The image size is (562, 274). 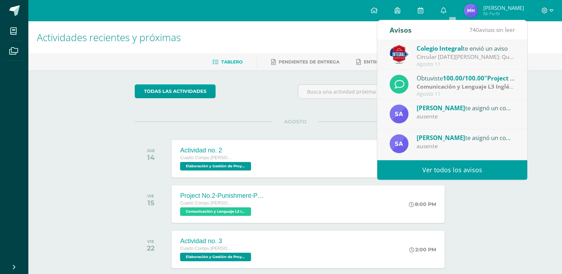 What do you see at coordinates (423, 250) in the screenshot?
I see `div: 2:00 PM` at bounding box center [423, 250].